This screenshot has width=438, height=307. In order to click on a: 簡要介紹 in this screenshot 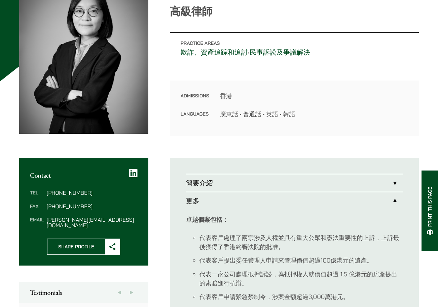, I will do `click(294, 183)`.